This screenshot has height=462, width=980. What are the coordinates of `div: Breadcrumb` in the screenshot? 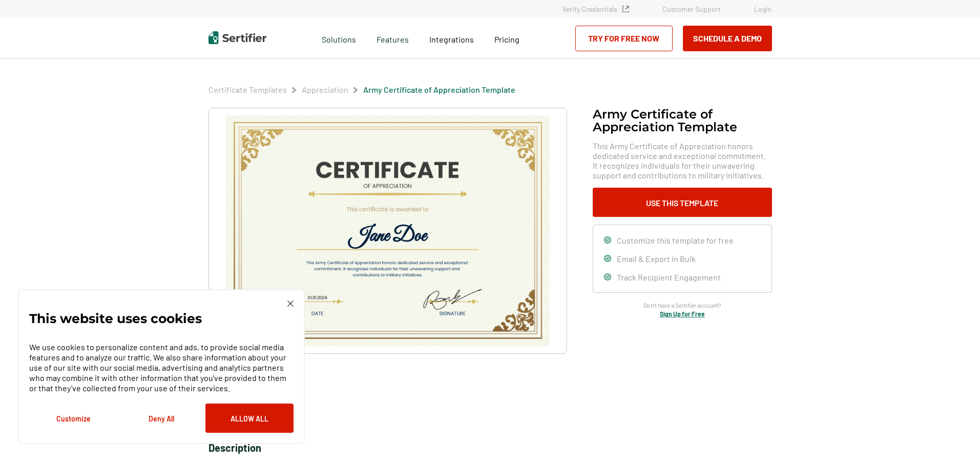 It's located at (362, 90).